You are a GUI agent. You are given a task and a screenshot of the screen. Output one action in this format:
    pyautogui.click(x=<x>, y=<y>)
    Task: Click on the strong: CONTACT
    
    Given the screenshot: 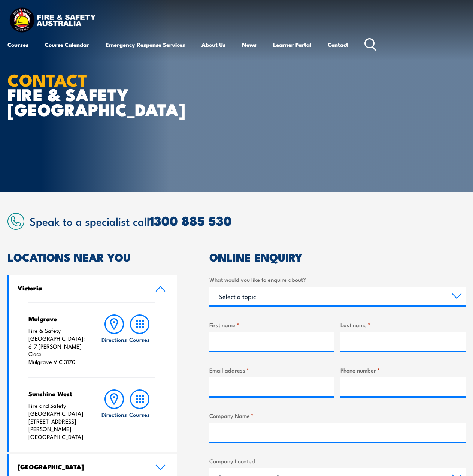 What is the action you would take?
    pyautogui.click(x=47, y=79)
    